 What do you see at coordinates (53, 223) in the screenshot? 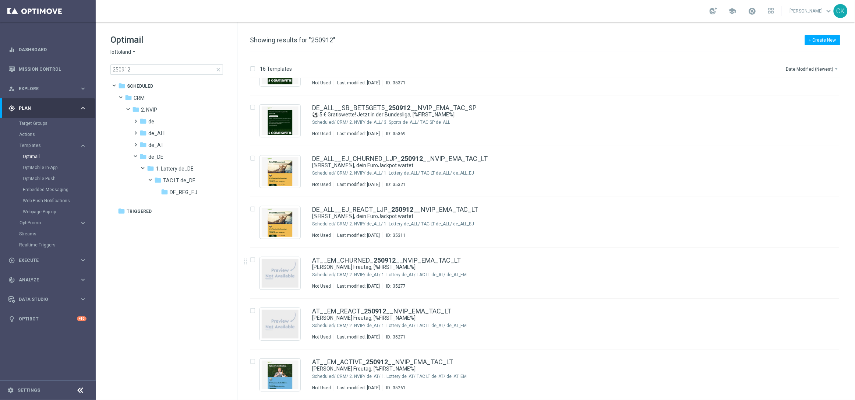
I see `div: OptiPromo keyboard_arrow_right` at bounding box center [53, 223].